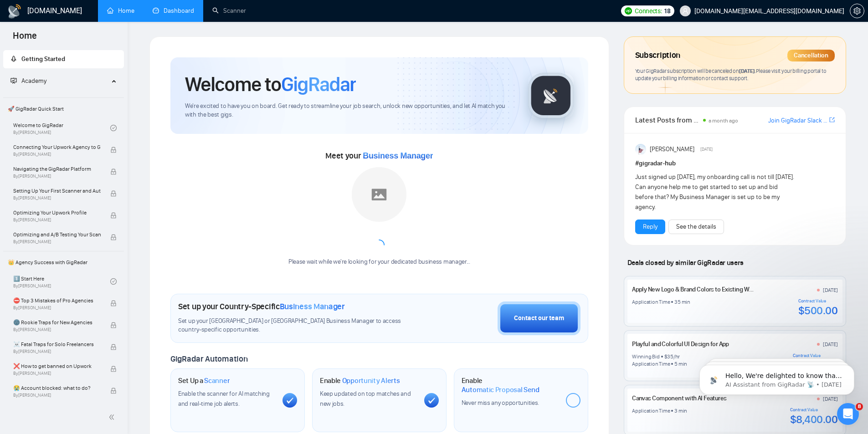 This screenshot has width=868, height=434. What do you see at coordinates (858, 11) in the screenshot?
I see `a: setting` at bounding box center [858, 11].